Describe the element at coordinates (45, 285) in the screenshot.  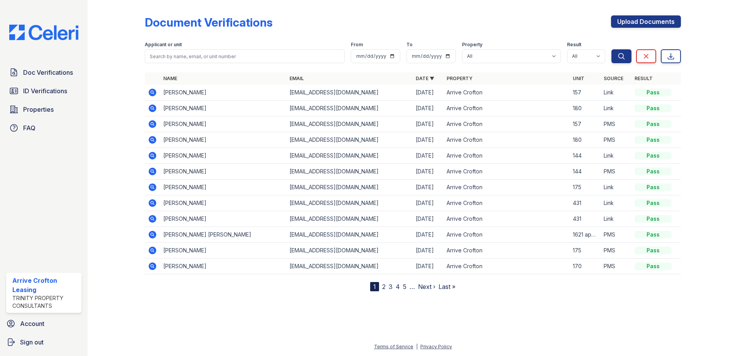
I see `div: Arrive Crofton Leasing` at that location.